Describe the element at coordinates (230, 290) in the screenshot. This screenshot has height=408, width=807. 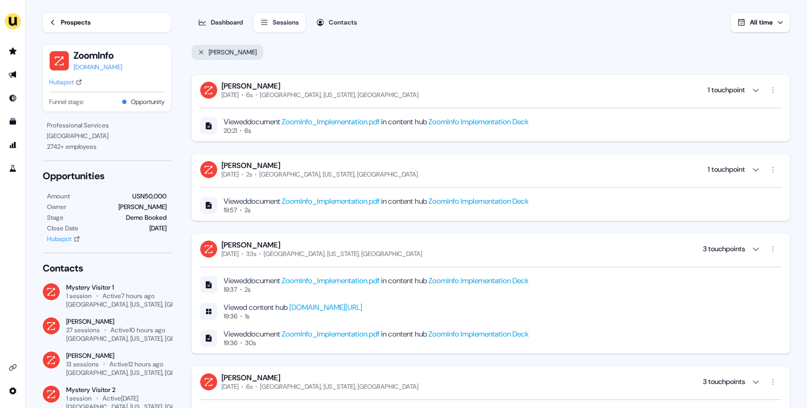
I see `div: 19:37` at that location.